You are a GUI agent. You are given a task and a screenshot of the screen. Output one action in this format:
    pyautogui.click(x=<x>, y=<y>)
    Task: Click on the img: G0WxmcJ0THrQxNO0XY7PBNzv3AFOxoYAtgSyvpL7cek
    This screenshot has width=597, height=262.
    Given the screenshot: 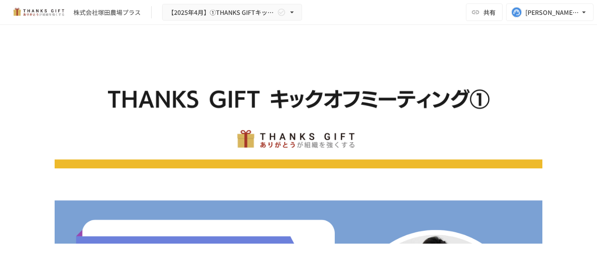 What is the action you would take?
    pyautogui.click(x=298, y=107)
    